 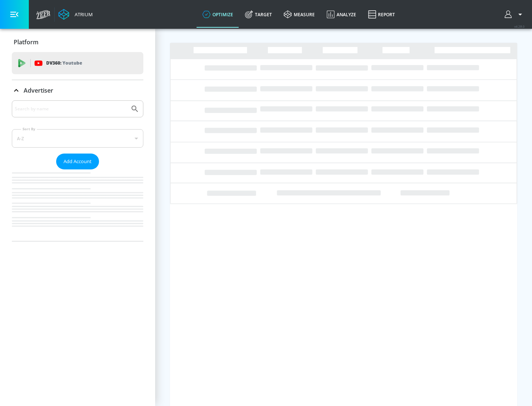 I want to click on a: Target, so click(x=258, y=14).